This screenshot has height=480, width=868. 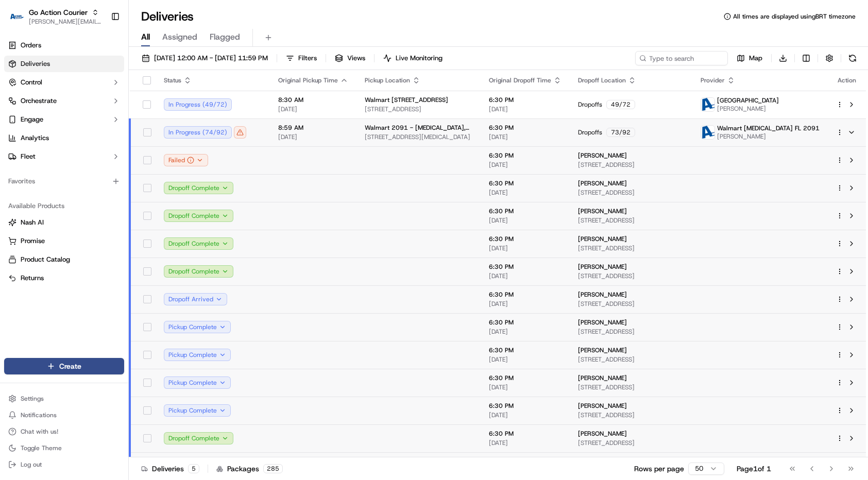 What do you see at coordinates (750, 58) in the screenshot?
I see `button: Map` at bounding box center [750, 58].